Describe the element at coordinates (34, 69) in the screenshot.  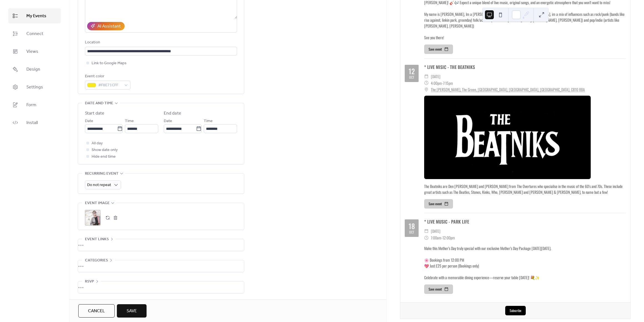
I see `a: Design` at that location.